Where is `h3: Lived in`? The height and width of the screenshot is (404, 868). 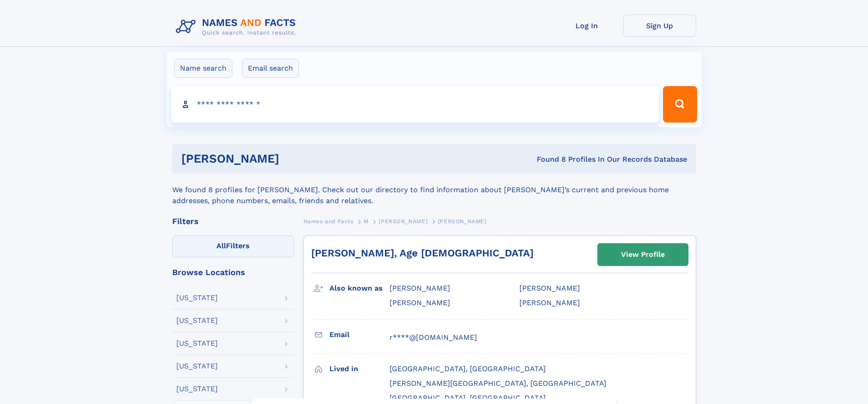 h3: Lived in is located at coordinates (360, 369).